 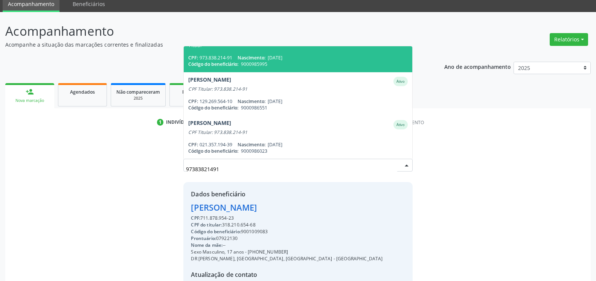 What do you see at coordinates (298, 101) in the screenshot?
I see `div: 129.269.564-10` at bounding box center [298, 101].